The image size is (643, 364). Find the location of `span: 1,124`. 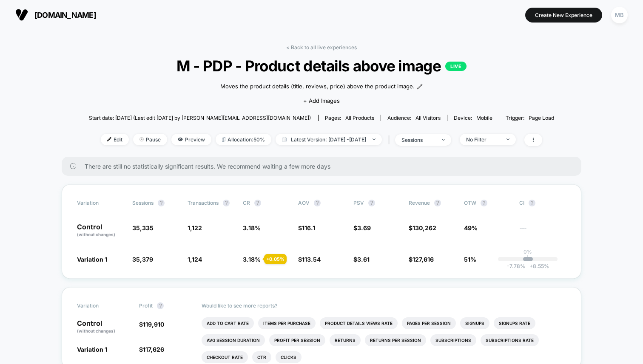

span: 1,124 is located at coordinates (195, 259).